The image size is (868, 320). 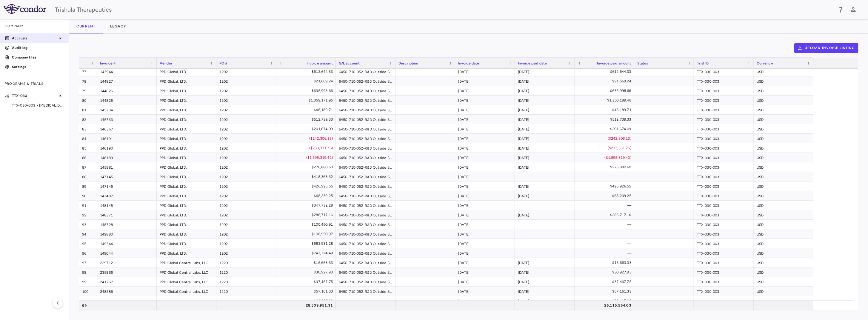 What do you see at coordinates (307, 234) in the screenshot?
I see `div: $106,950.97` at bounding box center [307, 234].